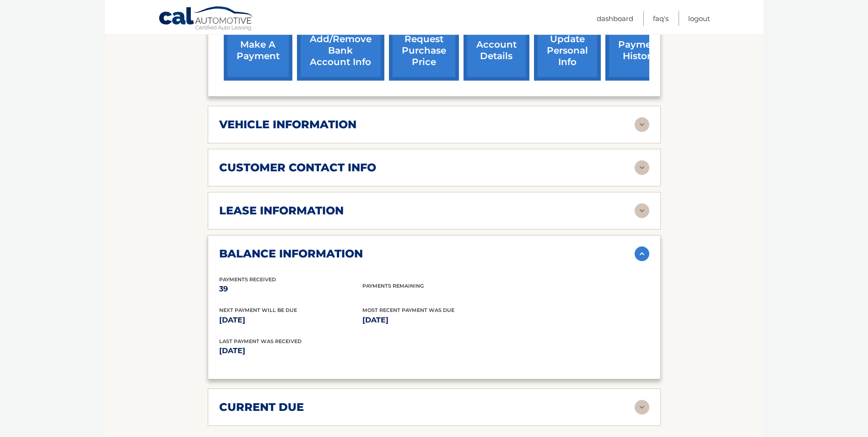 This screenshot has height=437, width=868. What do you see at coordinates (288, 124) in the screenshot?
I see `h2: vehicle information` at bounding box center [288, 124].